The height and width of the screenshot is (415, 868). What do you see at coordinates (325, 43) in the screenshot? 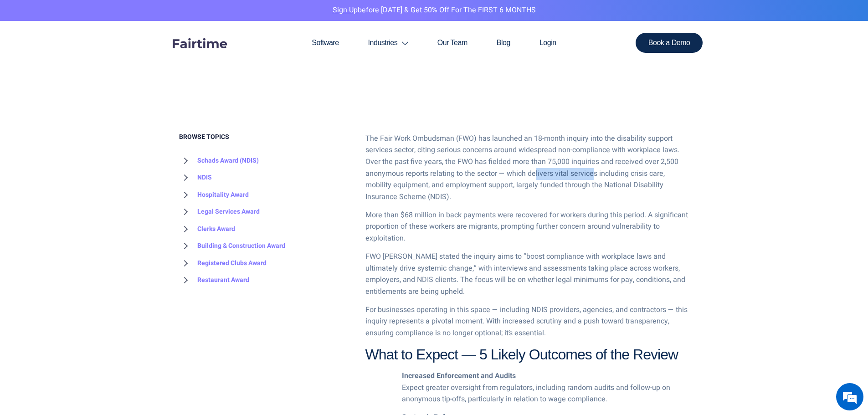
I see `a: Software` at bounding box center [325, 43].